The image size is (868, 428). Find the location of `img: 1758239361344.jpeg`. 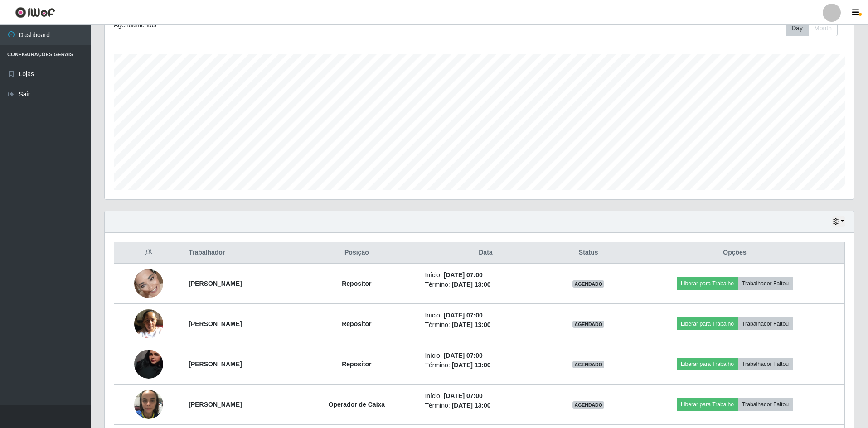

img: 1758239361344.jpeg is located at coordinates (148, 404).